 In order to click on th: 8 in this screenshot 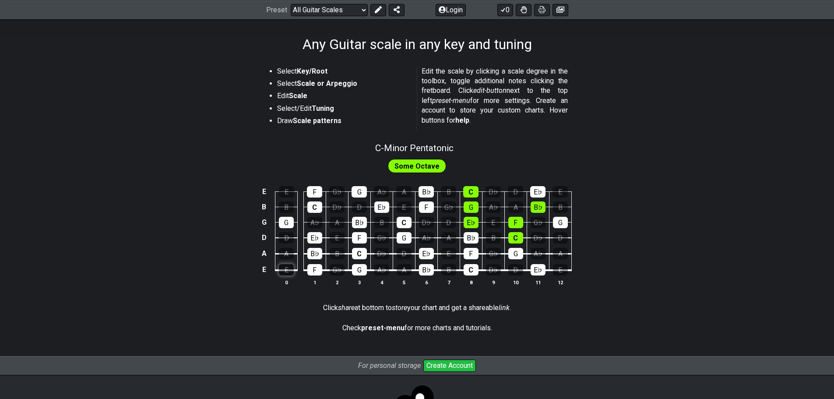, I will do `click(471, 282)`.